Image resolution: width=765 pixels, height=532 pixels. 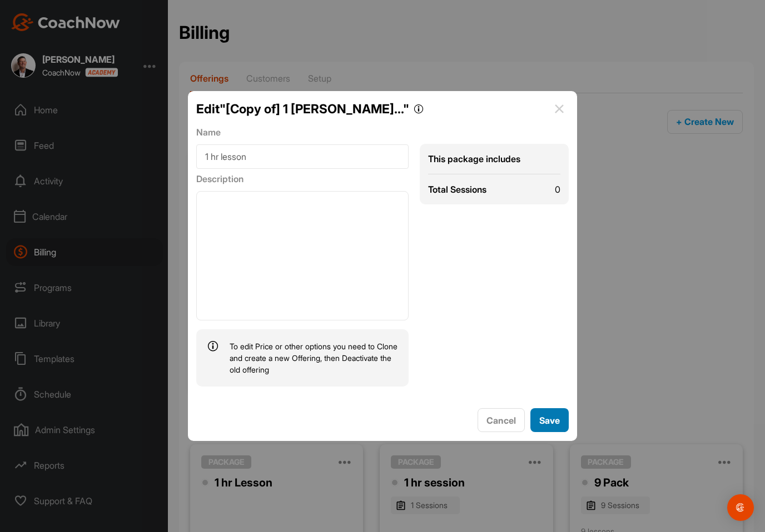 What do you see at coordinates (549, 420) in the screenshot?
I see `span: Save` at bounding box center [549, 420].